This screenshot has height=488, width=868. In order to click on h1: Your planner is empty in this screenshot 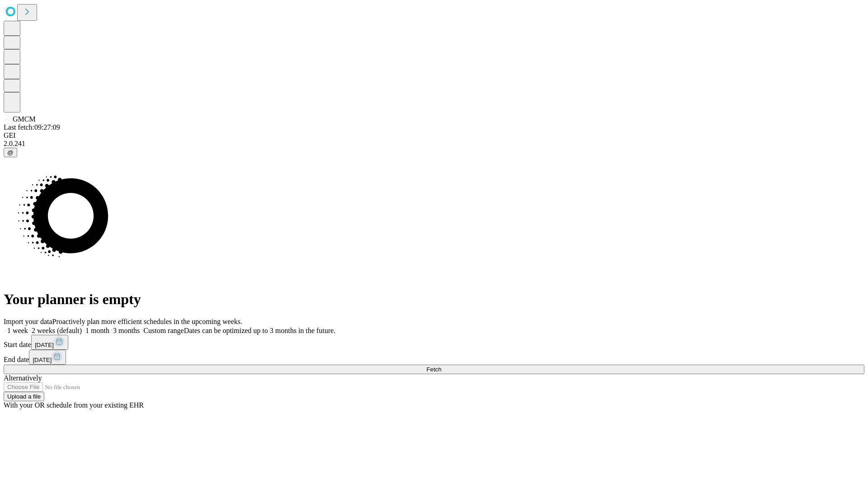, I will do `click(434, 299)`.